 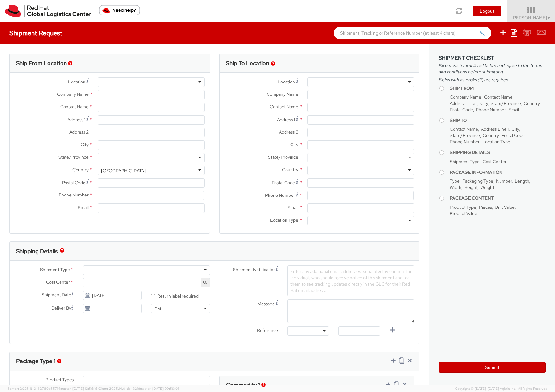 What do you see at coordinates (478, 181) in the screenshot?
I see `span: Packaging Type` at bounding box center [478, 181].